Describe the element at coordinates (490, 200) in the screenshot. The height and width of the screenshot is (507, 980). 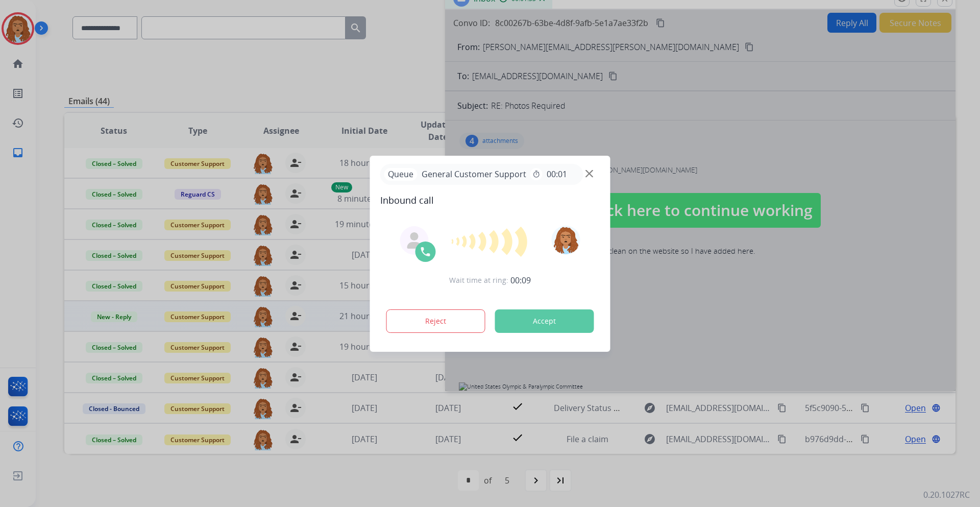
I see `span: Inbound call` at that location.